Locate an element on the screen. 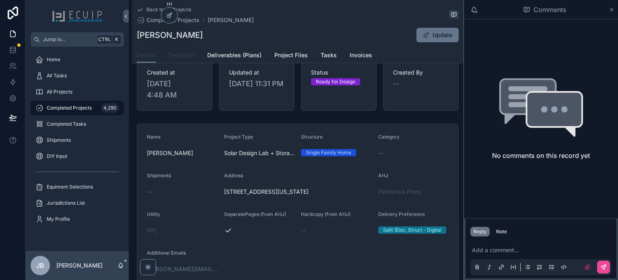 The image size is (618, 280). button: Reply is located at coordinates (480, 232).